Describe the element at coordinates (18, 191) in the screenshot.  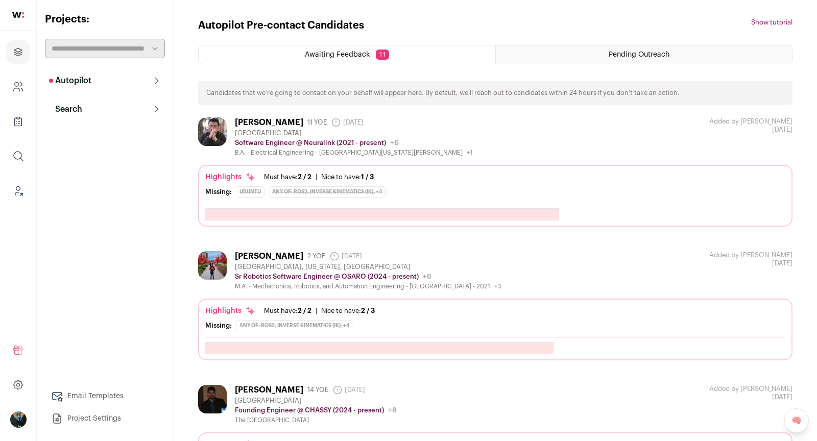
I see `a: Leads (Backoffice)` at that location.